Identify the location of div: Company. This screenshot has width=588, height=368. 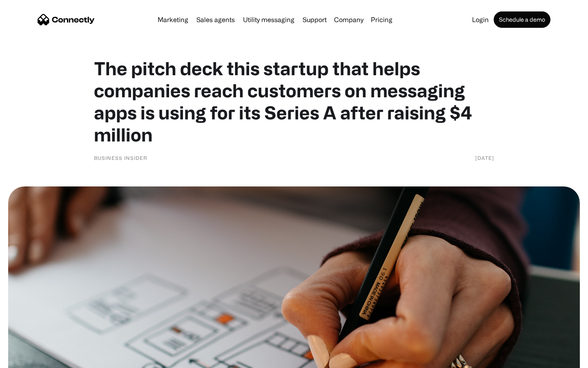
(349, 19).